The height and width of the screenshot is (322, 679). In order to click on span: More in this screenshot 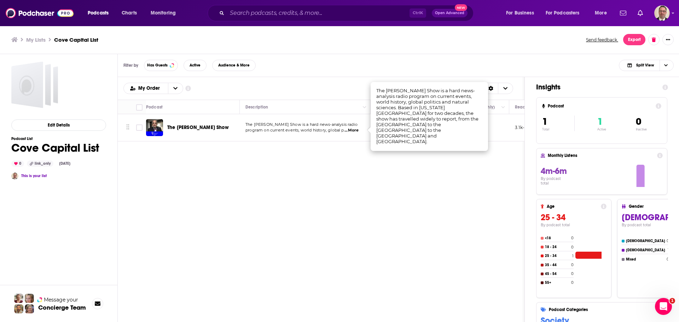, I will do `click(601, 13)`.